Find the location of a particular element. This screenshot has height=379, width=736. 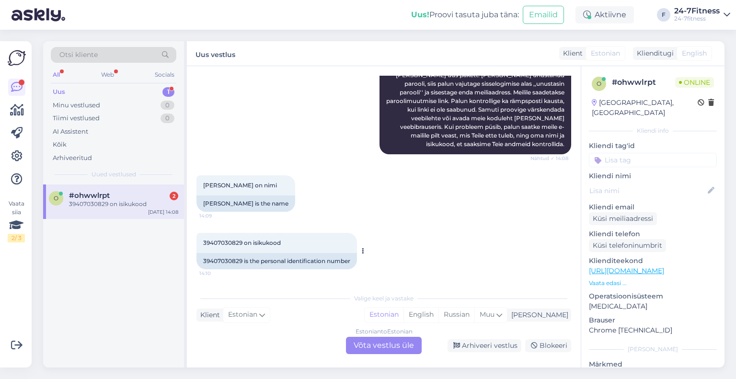

div: 24-7Fitness is located at coordinates (697, 11).